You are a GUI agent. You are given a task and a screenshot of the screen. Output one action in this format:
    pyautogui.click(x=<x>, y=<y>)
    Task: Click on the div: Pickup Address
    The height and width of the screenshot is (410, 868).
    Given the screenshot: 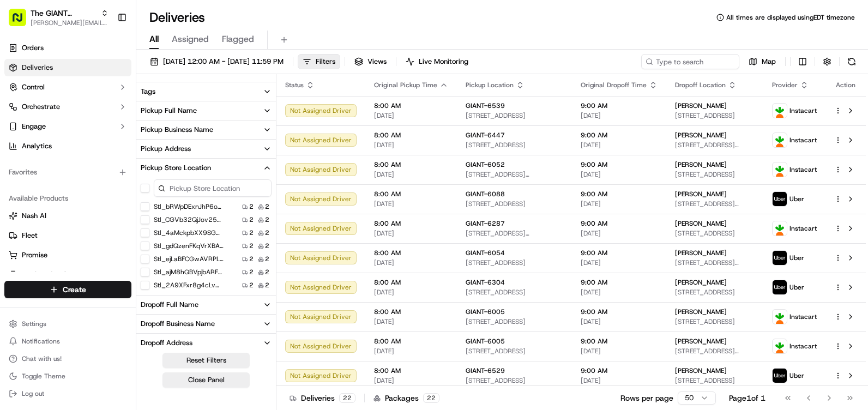 What is the action you would take?
    pyautogui.click(x=166, y=149)
    